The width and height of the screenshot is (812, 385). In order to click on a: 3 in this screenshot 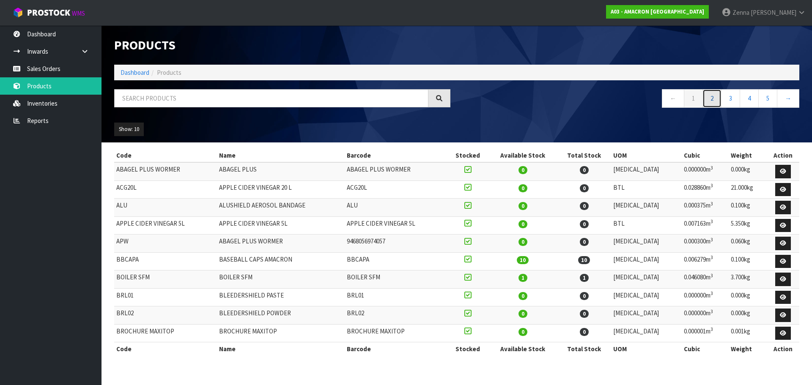, I will do `click(731, 98)`.